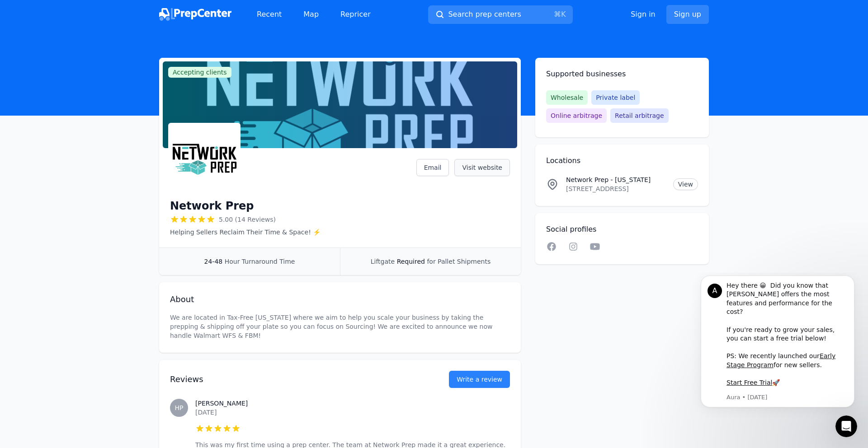  Describe the element at coordinates (639, 115) in the screenshot. I see `span: Retail arbitrage` at that location.